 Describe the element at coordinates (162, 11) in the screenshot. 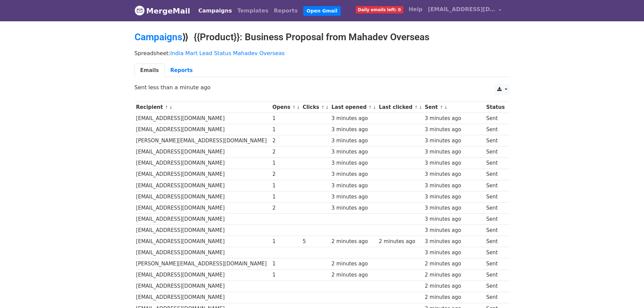

I see `a: MergeMail` at that location.